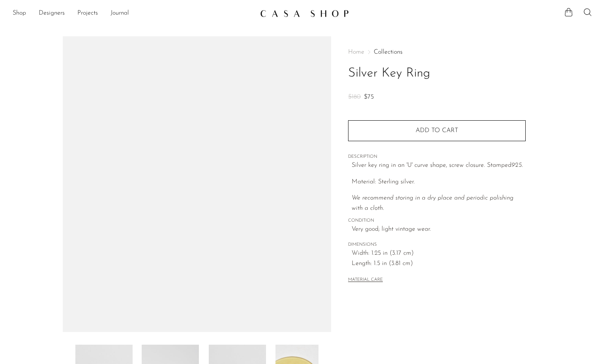 The image size is (605, 364). I want to click on span: Very good; light vintage wear., so click(439, 230).